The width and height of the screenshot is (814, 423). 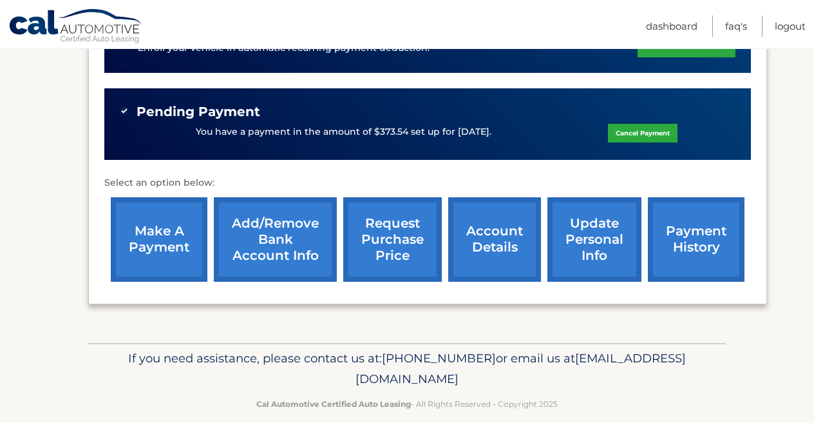 What do you see at coordinates (428, 183) in the screenshot?
I see `p: Select an option below:` at bounding box center [428, 183].